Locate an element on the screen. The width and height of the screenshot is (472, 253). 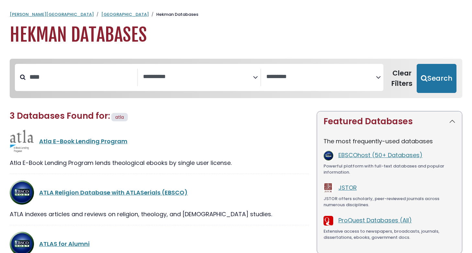
a: ProQuest Databases (All) is located at coordinates (375, 221).